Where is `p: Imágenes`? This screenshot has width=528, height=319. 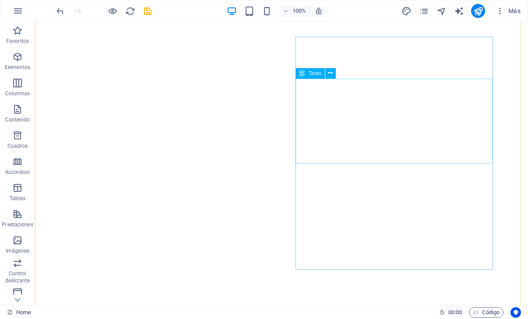 p: Imágenes is located at coordinates (18, 251).